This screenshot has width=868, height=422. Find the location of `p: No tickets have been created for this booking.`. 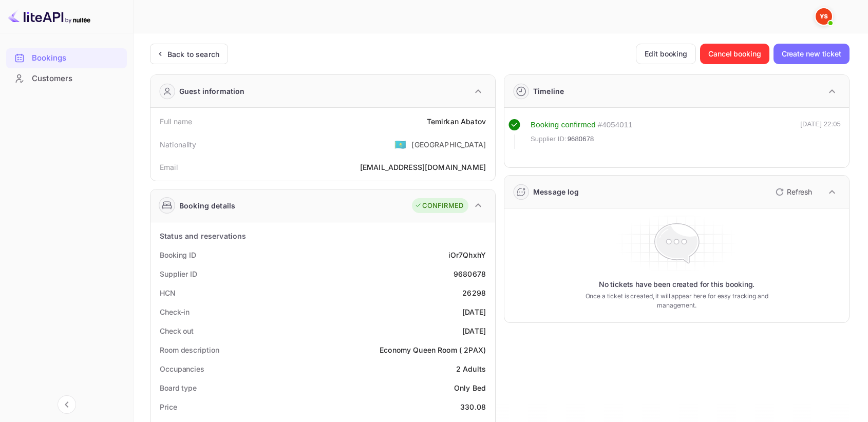

p: No tickets have been created for this booking. is located at coordinates (677, 285).